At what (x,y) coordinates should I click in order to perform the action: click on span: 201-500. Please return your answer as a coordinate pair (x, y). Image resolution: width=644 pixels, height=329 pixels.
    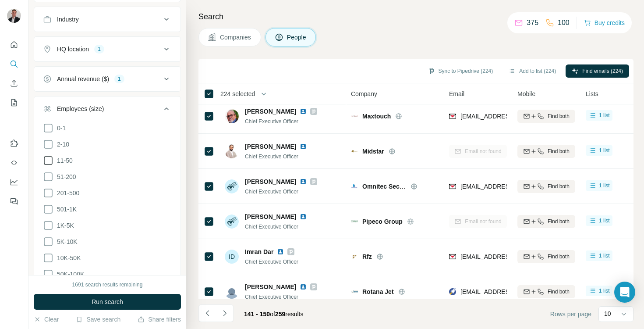
    Looking at the image, I should click on (66, 193).